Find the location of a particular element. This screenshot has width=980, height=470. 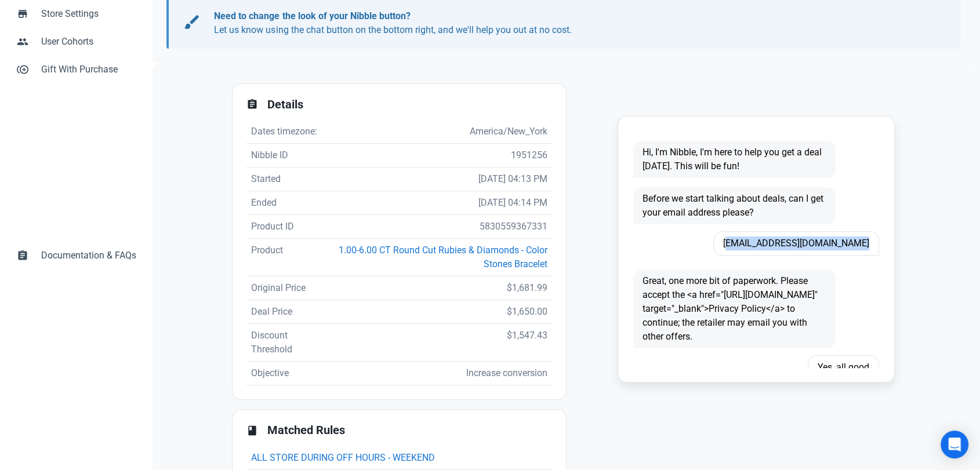

span: User Cohorts is located at coordinates (88, 42).